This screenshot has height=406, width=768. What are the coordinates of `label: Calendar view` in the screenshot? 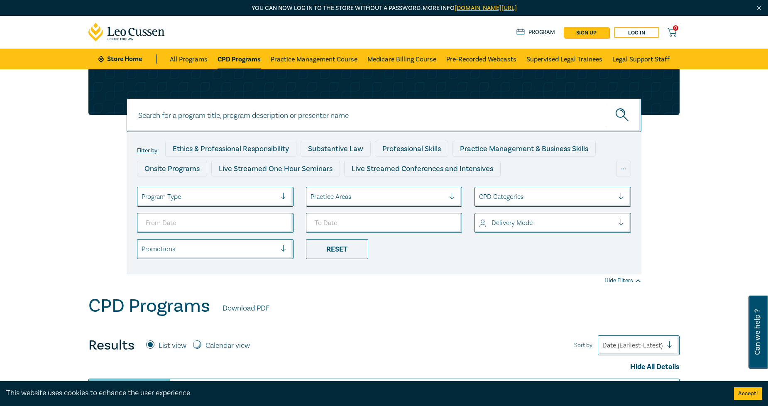 It's located at (227, 346).